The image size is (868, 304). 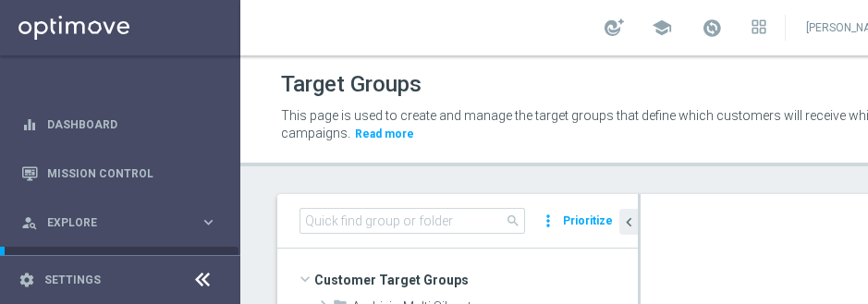 I want to click on a: Dashboard, so click(x=132, y=124).